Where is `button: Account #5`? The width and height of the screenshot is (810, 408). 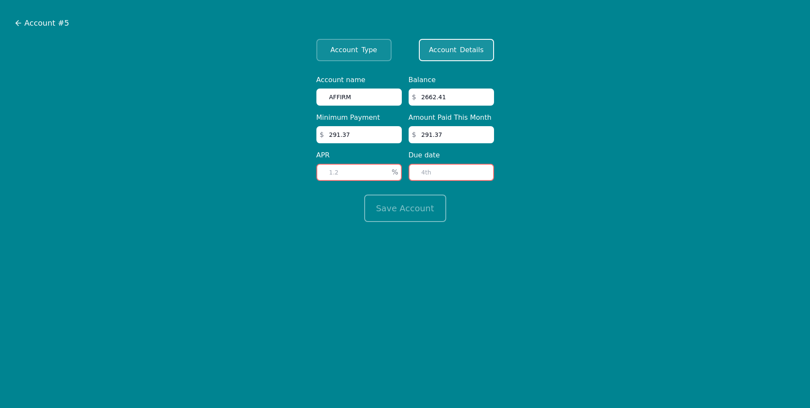 button: Account #5 is located at coordinates (41, 23).